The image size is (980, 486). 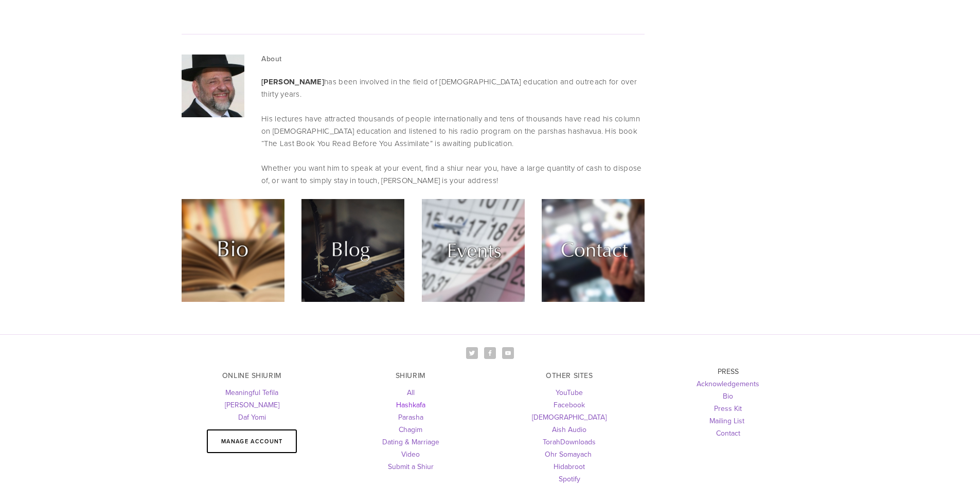 What do you see at coordinates (569, 405) in the screenshot?
I see `a: Facebook` at bounding box center [569, 405].